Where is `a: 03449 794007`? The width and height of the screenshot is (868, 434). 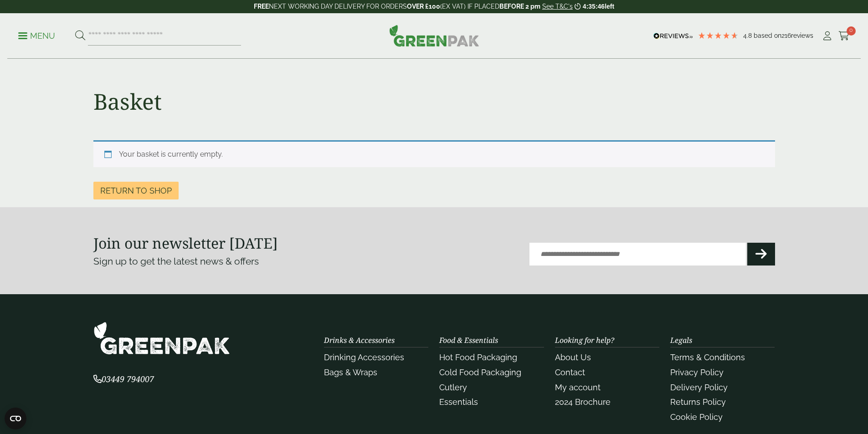
a: 03449 794007 is located at coordinates (123, 379).